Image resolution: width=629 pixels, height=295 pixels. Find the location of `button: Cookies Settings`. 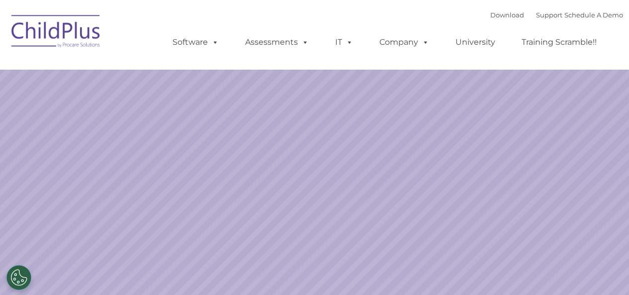

button: Cookies Settings is located at coordinates (19, 277).